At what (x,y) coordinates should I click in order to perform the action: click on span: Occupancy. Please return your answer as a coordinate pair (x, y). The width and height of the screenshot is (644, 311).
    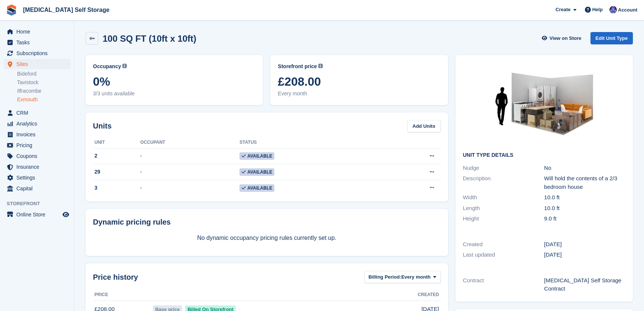
    Looking at the image, I should click on (107, 66).